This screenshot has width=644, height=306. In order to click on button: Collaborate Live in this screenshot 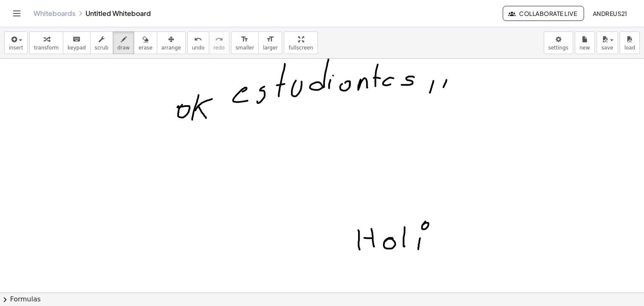, I will do `click(544, 13)`.